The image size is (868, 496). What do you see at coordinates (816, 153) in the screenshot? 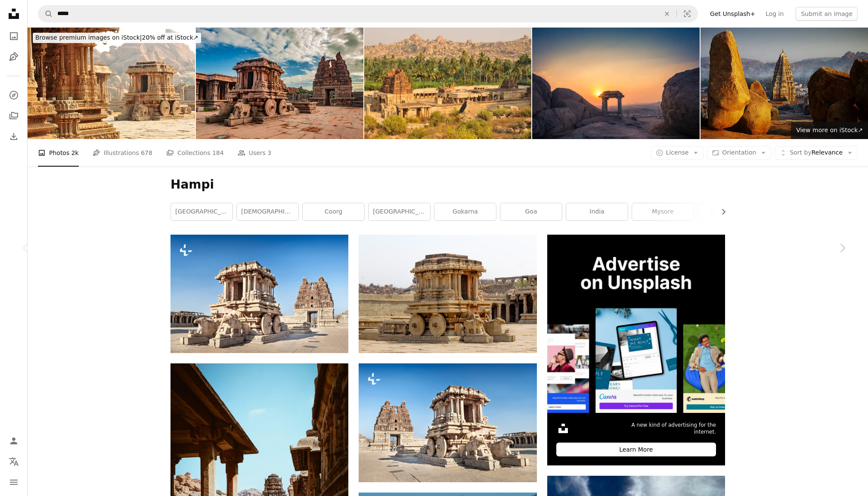
I see `span: Relevance` at bounding box center [816, 153].